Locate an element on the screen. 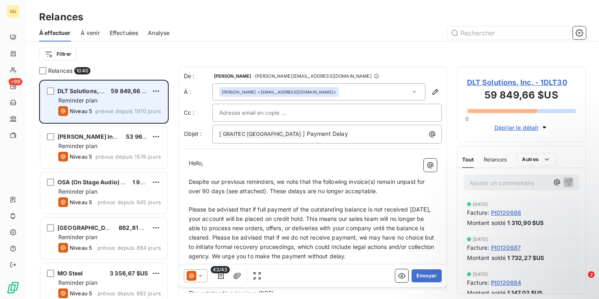 The height and width of the screenshot is (299, 599). div: GU is located at coordinates (13, 11).